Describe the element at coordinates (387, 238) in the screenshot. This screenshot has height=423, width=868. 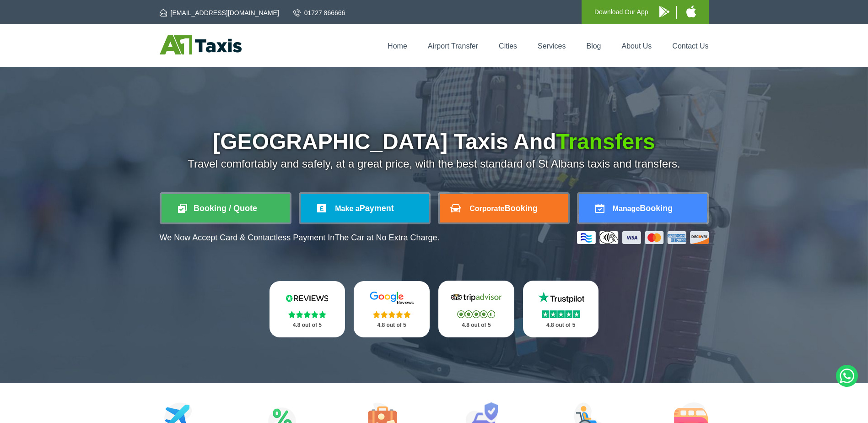
I see `span: The Car at No Extra Charge.` at that location.